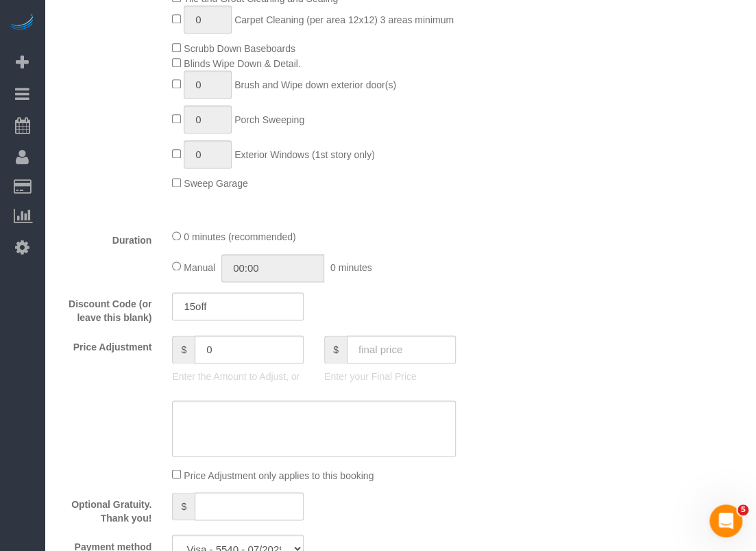  Describe the element at coordinates (240, 237) in the screenshot. I see `span: 0 minutes (recommended)` at that location.